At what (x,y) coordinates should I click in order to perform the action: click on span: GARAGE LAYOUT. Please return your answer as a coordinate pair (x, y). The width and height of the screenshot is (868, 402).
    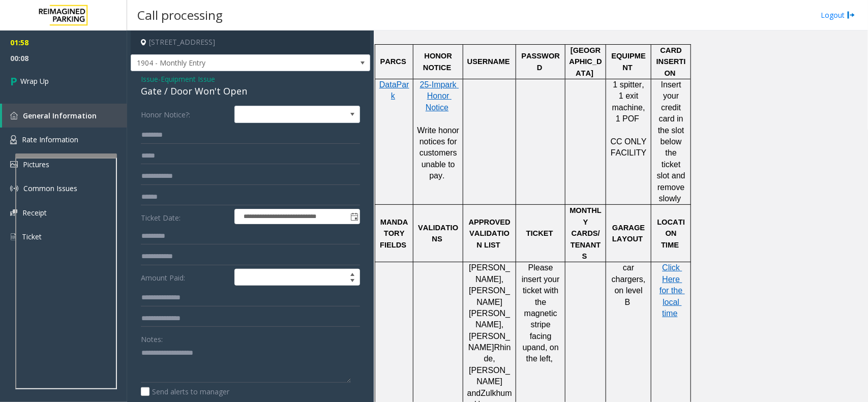
    Looking at the image, I should click on (630, 233).